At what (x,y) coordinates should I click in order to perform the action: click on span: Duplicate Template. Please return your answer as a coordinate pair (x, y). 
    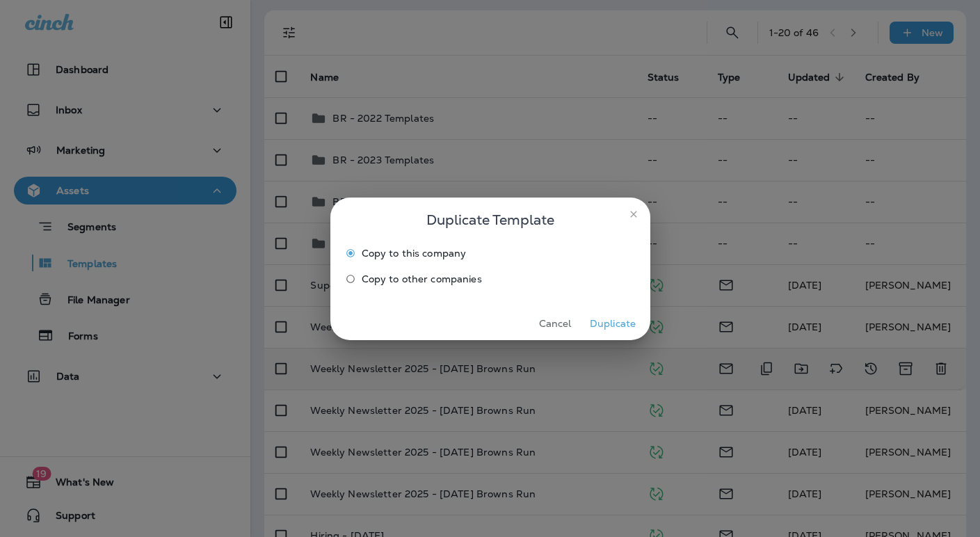
    Looking at the image, I should click on (490, 220).